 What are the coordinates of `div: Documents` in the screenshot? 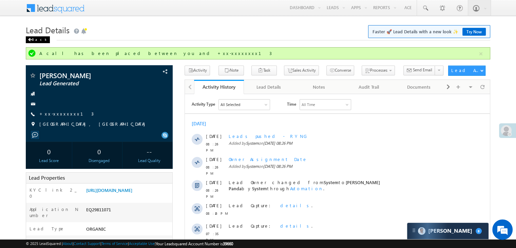 It's located at (419, 87).